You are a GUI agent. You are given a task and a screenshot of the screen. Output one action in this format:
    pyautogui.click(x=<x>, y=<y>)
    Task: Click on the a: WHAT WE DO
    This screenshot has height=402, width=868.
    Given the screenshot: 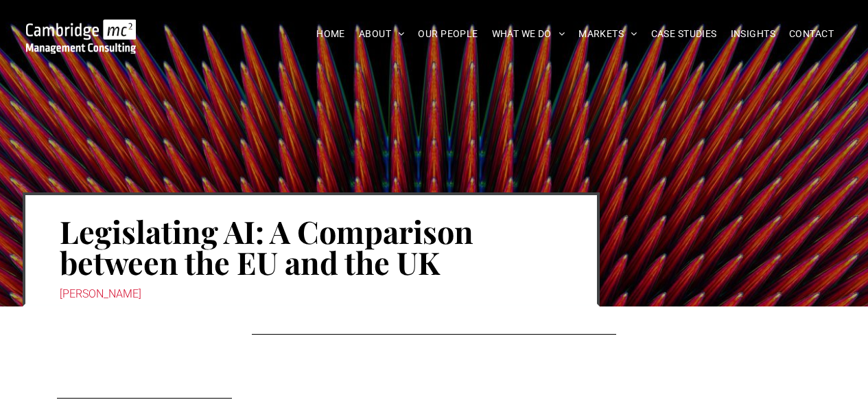 What is the action you would take?
    pyautogui.click(x=528, y=33)
    